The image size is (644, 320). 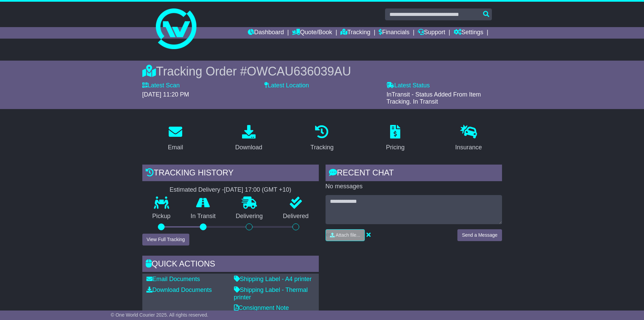 I want to click on div: Estimated Delivery -, so click(x=230, y=190).